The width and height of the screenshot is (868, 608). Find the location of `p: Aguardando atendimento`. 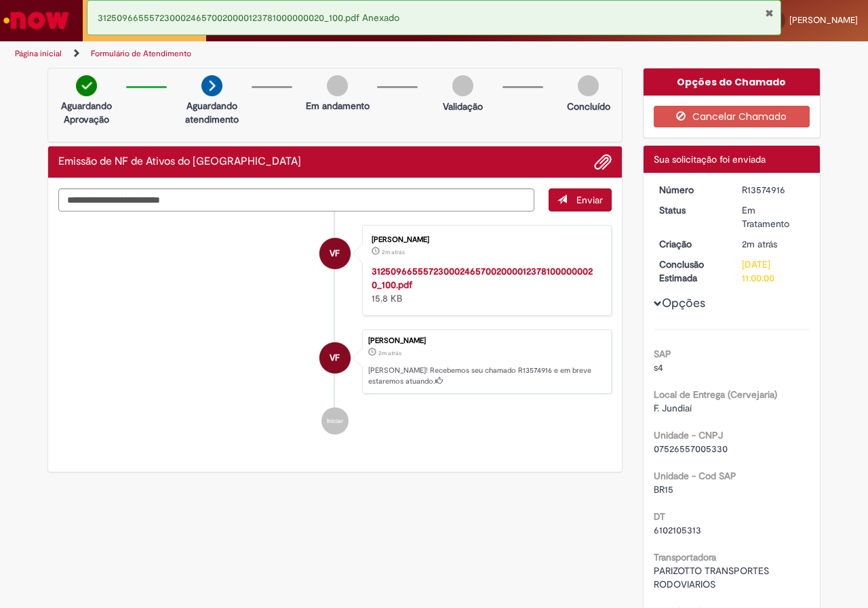

p: Aguardando atendimento is located at coordinates (212, 113).